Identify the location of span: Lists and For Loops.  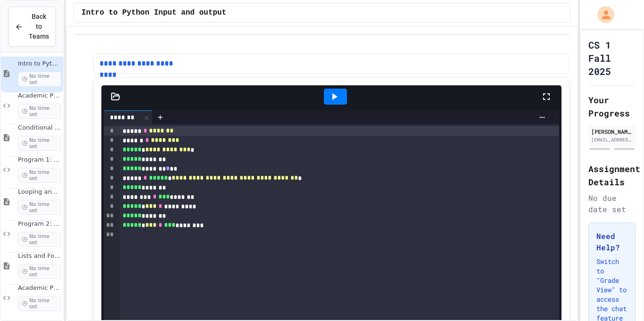
(40, 256).